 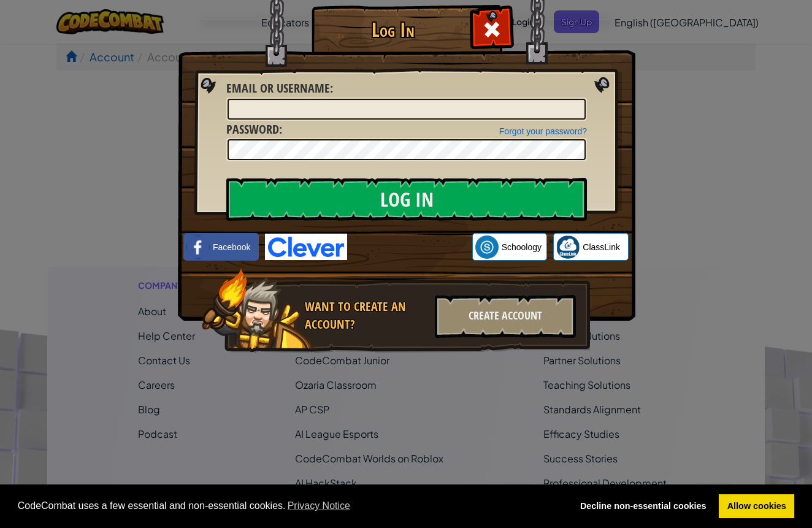 I want to click on a: learn more about cookies, so click(x=319, y=506).